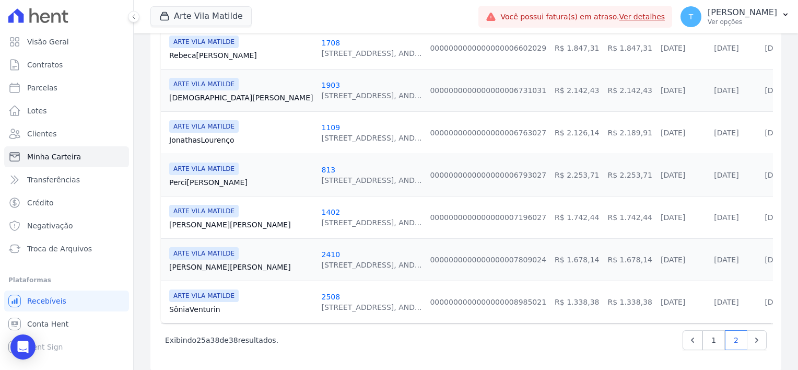 The image size is (798, 370). Describe the element at coordinates (53, 180) in the screenshot. I see `span: Transferências` at that location.